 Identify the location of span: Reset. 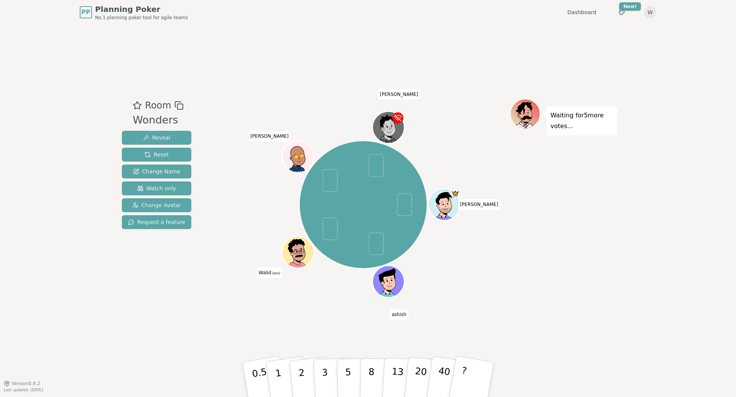
(156, 155).